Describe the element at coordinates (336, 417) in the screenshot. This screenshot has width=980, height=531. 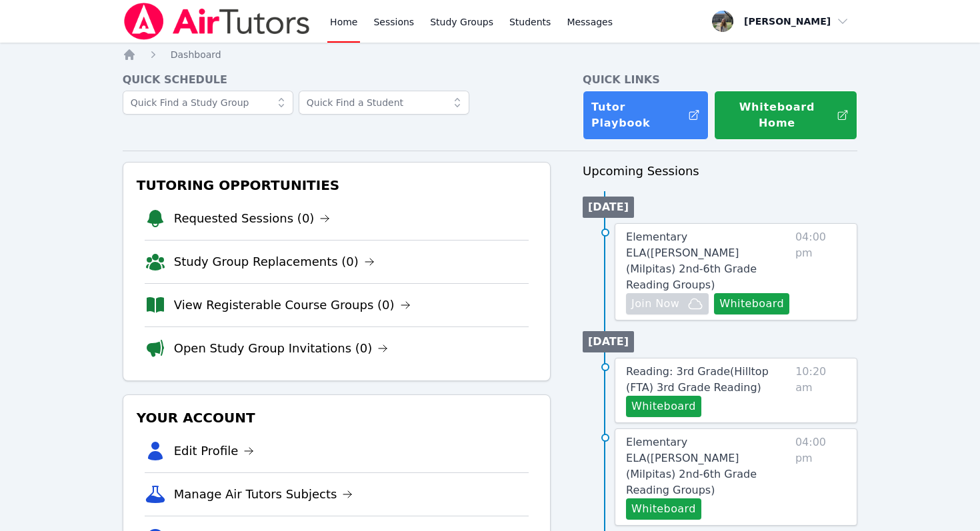
I see `h3: Your Account` at that location.